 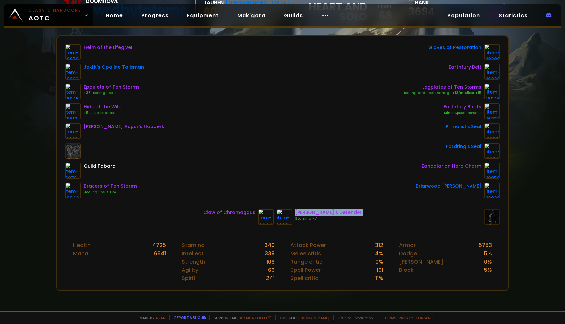 What do you see at coordinates (406, 270) in the screenshot?
I see `div: Block` at bounding box center [406, 270].